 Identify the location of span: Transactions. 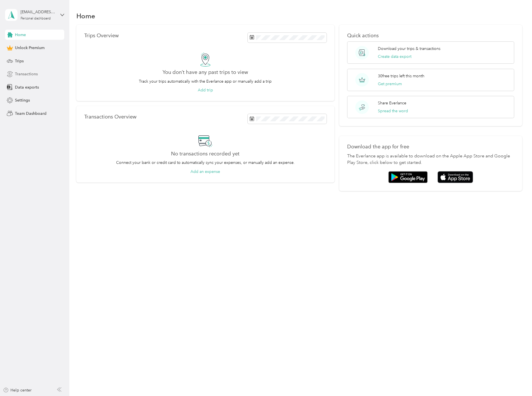
(26, 74).